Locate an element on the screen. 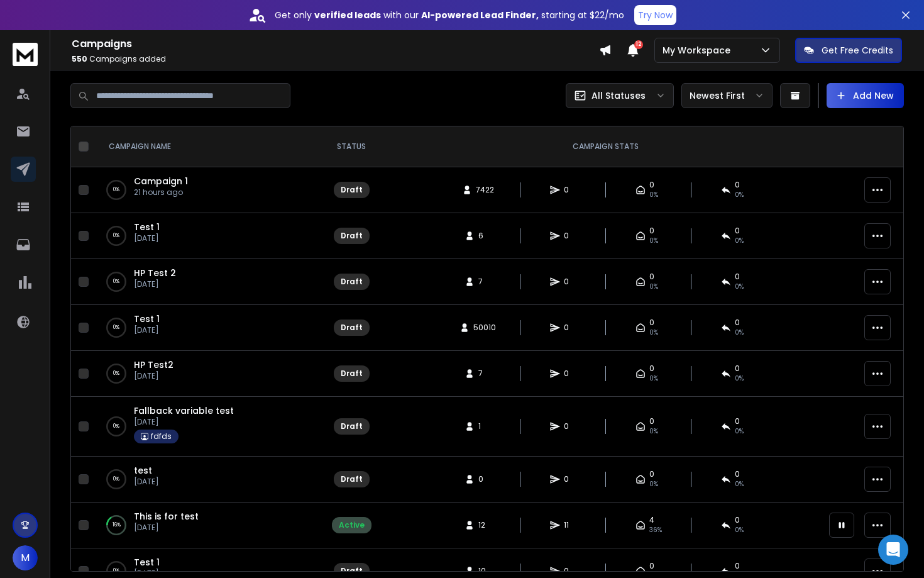  button: Newest First is located at coordinates (727, 96).